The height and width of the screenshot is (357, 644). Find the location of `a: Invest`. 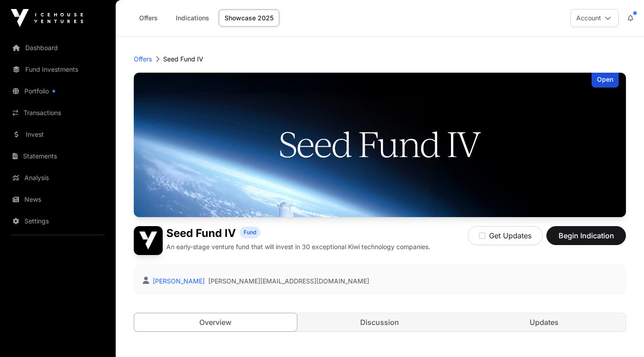

a: Invest is located at coordinates (57, 134).